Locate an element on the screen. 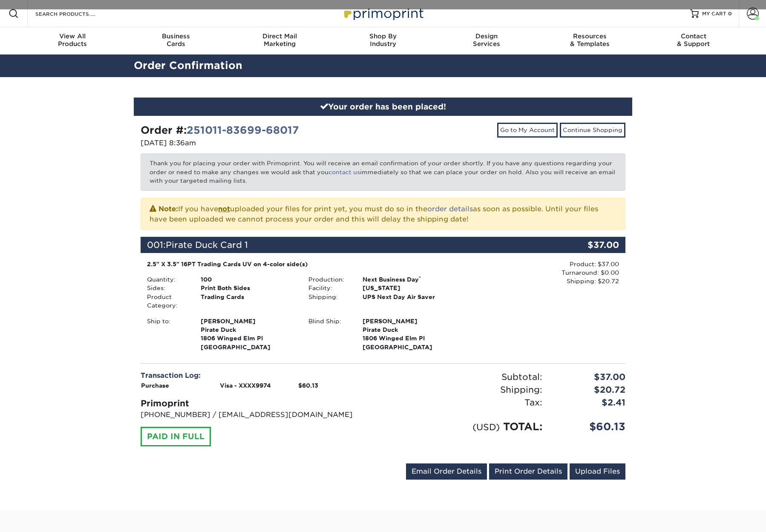  div: Facility: is located at coordinates (328, 288).